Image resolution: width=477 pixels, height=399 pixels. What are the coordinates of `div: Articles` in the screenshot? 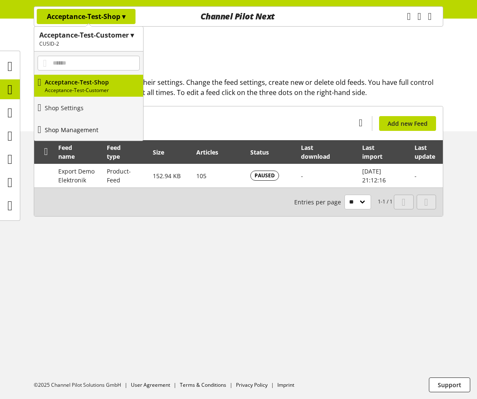 It's located at (212, 152).